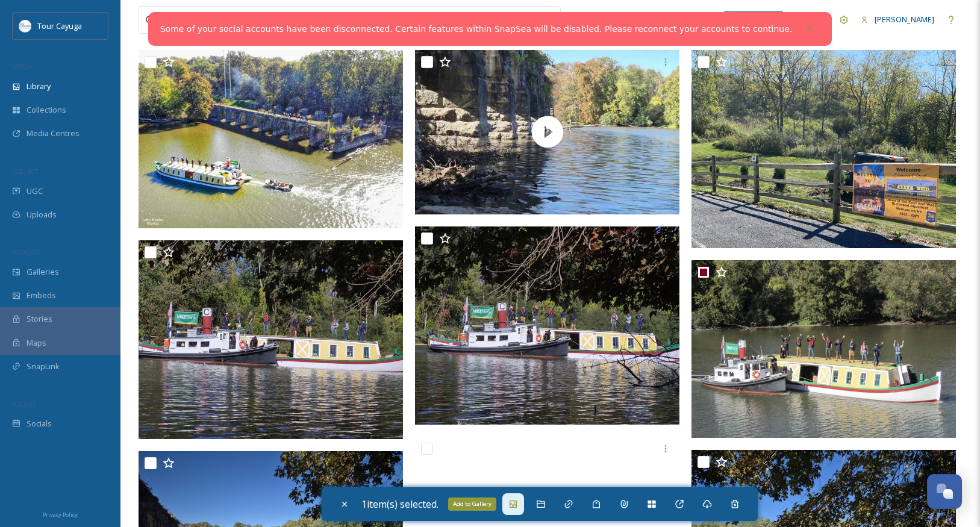 The image size is (980, 527). I want to click on span: Socials, so click(39, 423).